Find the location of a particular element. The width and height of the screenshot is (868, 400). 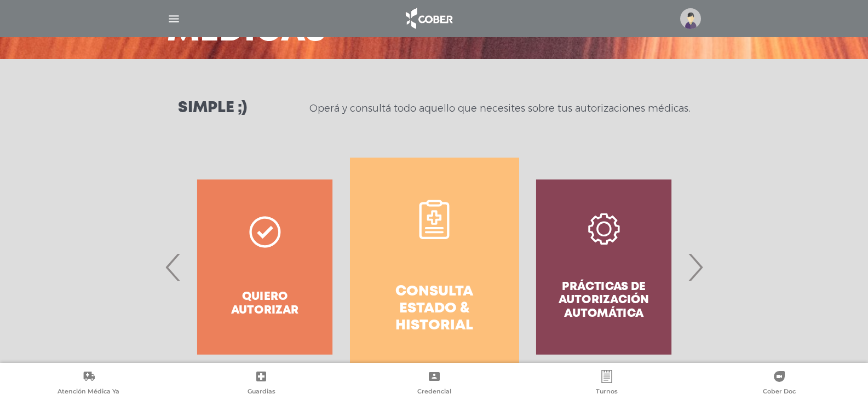

img: profile-placeholder.svg is located at coordinates (690, 19).